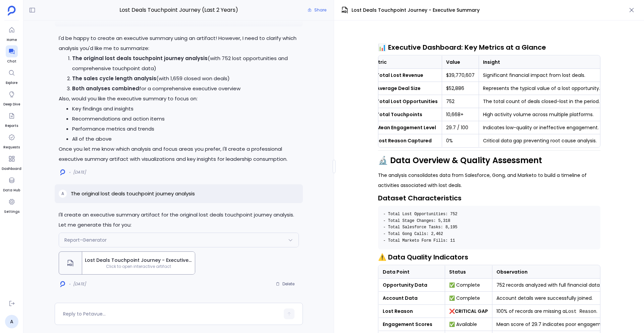  What do you see at coordinates (489, 180) in the screenshot?
I see `p: The analysis consolidates data from Salesforce, Gong, and Marketo to build a timeline of activiti...` at bounding box center [489, 180].